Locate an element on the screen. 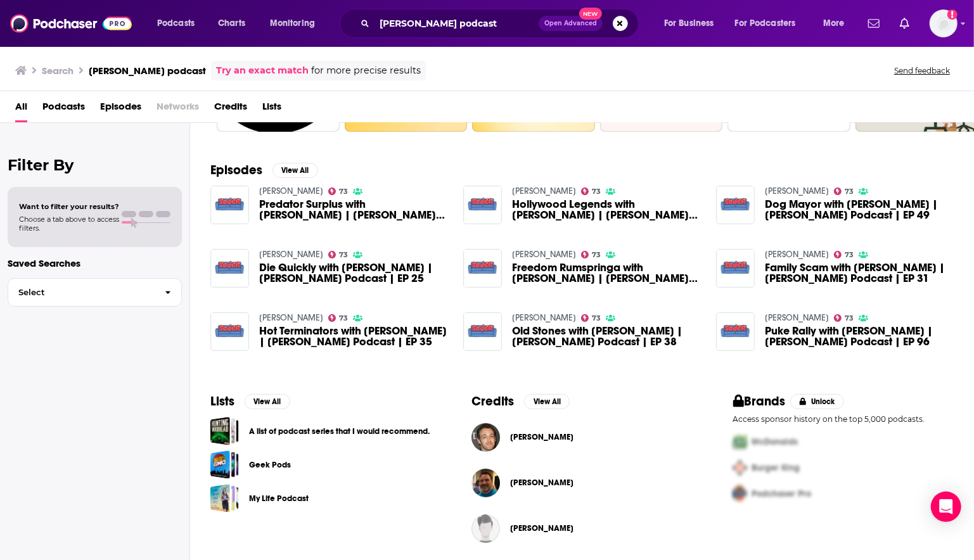 Image resolution: width=974 pixels, height=560 pixels. a: CreditsView All is located at coordinates (521, 401).